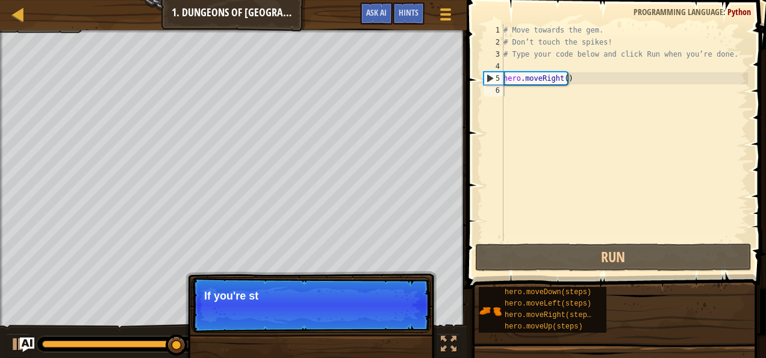 Image resolution: width=766 pixels, height=358 pixels. I want to click on button: Show game menu, so click(446, 16).